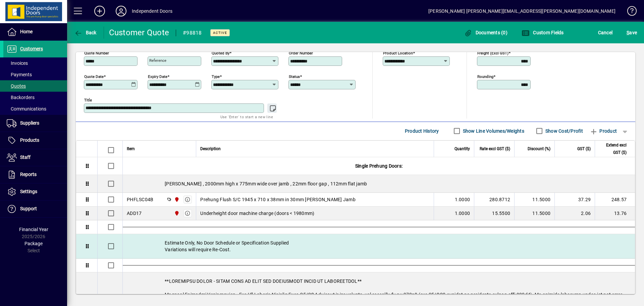 This screenshot has width=644, height=306. What do you see at coordinates (613, 149) in the screenshot?
I see `span: Extend excl GST ($)` at bounding box center [613, 149].